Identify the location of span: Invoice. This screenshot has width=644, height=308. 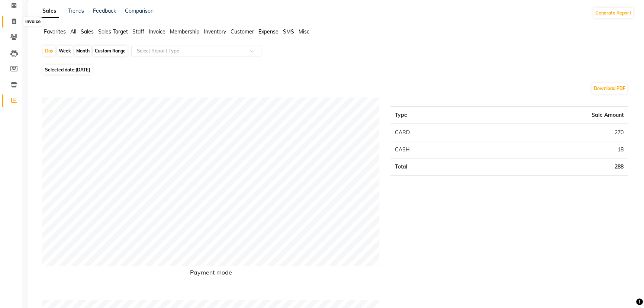
(157, 31).